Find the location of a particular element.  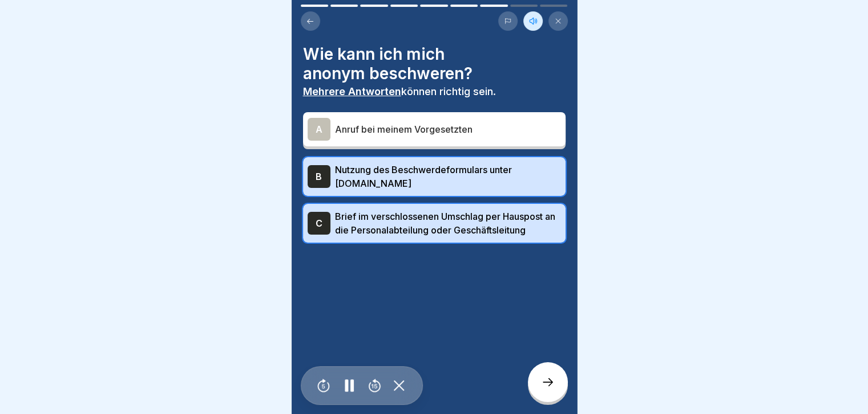

p: Anruf bei meinem Vorgesetzten is located at coordinates (448, 130).